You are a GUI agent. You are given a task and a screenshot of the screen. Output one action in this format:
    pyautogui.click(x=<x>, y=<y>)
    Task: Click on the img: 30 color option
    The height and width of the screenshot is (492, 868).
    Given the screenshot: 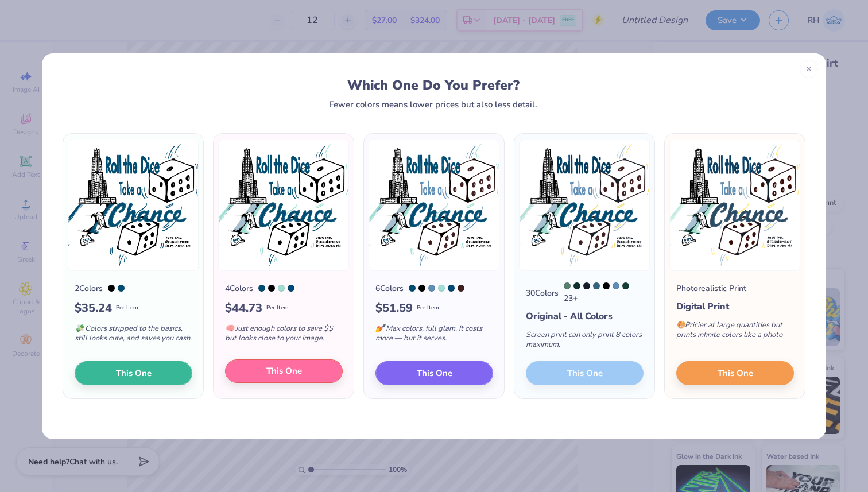 What is the action you would take?
    pyautogui.click(x=585, y=205)
    